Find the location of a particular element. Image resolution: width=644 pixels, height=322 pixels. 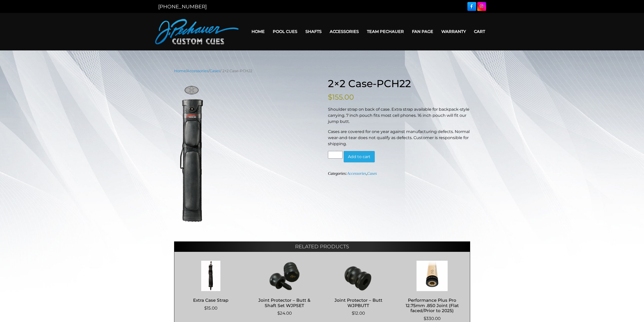

h2: Extra Case Strap is located at coordinates (211, 300).